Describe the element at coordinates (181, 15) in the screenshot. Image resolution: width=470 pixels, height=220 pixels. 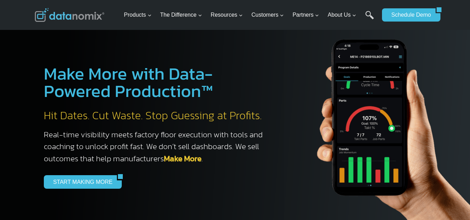
I see `span: The Difference` at that location.